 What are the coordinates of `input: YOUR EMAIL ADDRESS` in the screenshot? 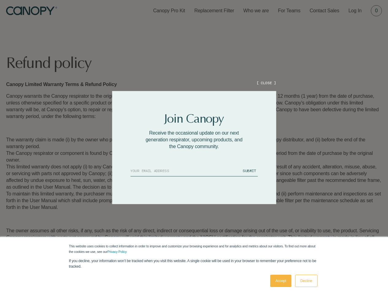 It's located at (186, 170).